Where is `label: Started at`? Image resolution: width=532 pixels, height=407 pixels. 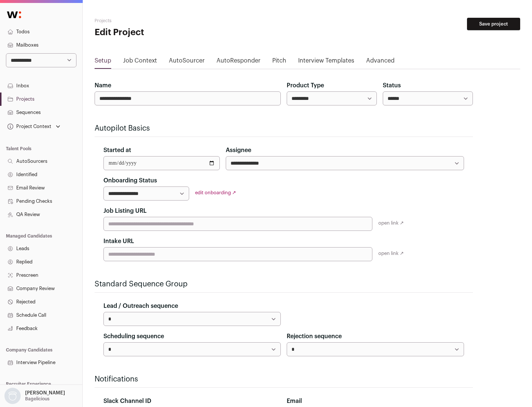 label: Started at is located at coordinates (117, 150).